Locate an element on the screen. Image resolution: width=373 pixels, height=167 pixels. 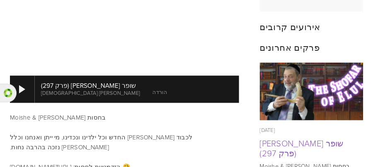
img: שופר אלול (פרק 297) is located at coordinates (311, 91).